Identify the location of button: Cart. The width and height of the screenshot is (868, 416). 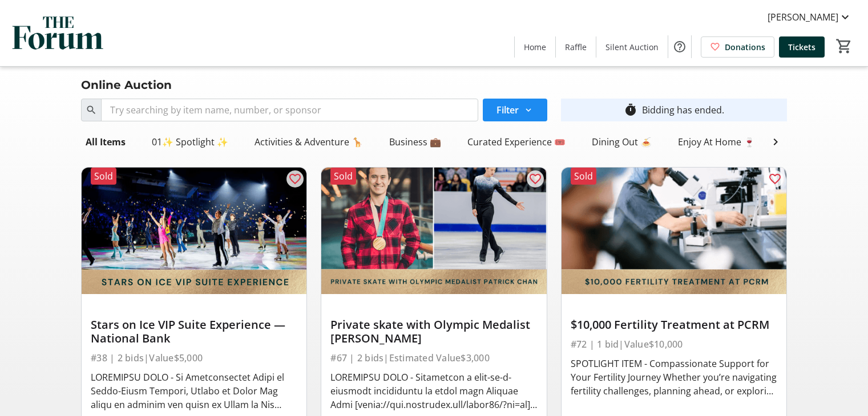
(844, 46).